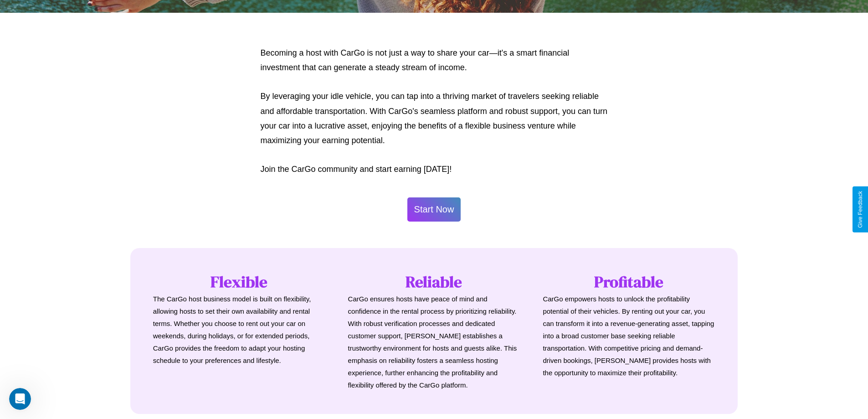  What do you see at coordinates (239, 282) in the screenshot?
I see `h1: Flexible` at bounding box center [239, 282].